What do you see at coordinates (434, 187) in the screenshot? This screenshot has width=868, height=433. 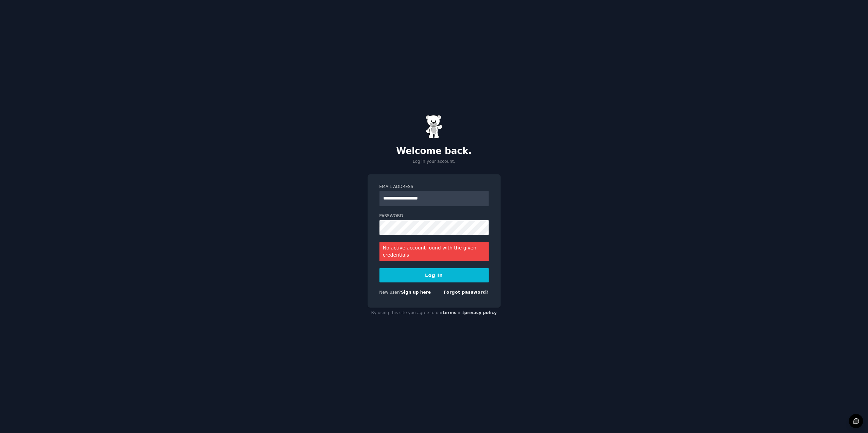 I see `label: Email Address` at bounding box center [434, 187].